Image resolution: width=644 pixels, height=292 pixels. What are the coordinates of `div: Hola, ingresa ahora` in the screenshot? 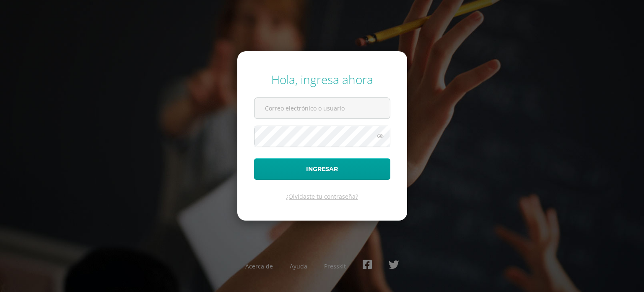 It's located at (322, 79).